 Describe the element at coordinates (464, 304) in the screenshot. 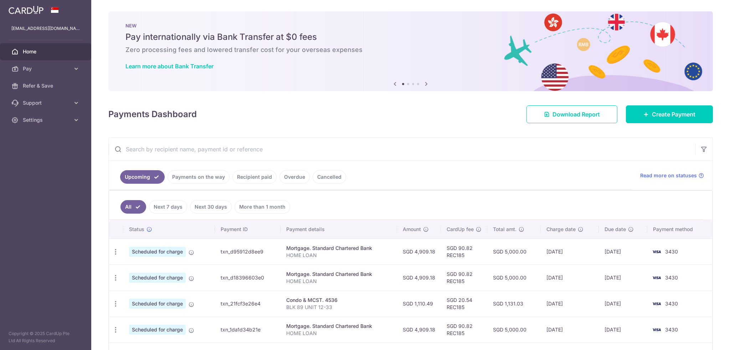

I see `td: SGD 20.54 REC185` at that location.